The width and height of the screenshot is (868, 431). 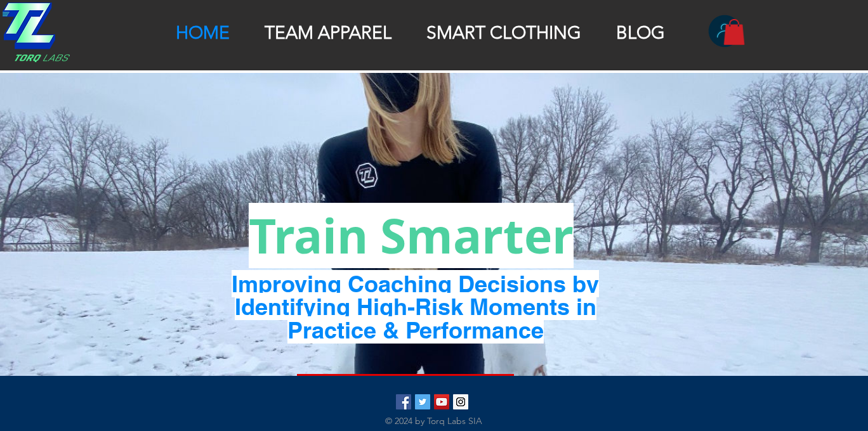 I want to click on span: © 2024 by Torq Labs SIA, so click(x=434, y=421).